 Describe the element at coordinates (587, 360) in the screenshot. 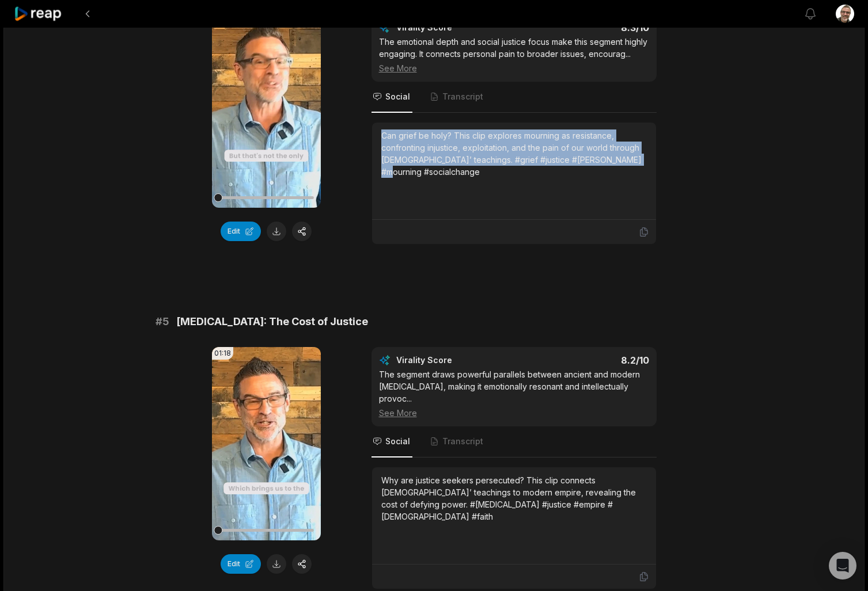

I see `div: 8.2 /10` at that location.